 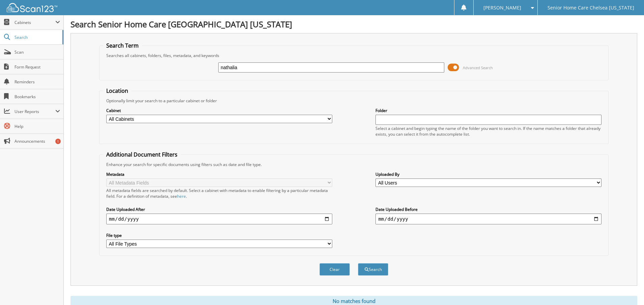 I want to click on input: end, so click(x=488, y=219).